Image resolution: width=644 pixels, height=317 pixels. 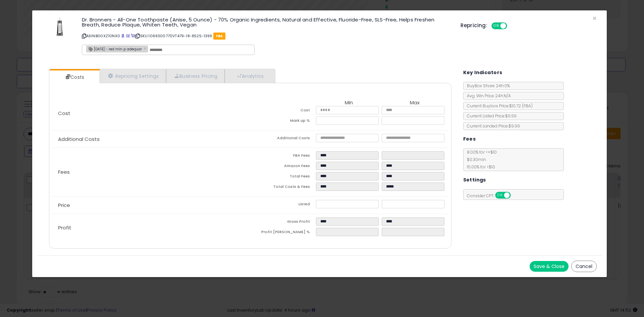 I want to click on p: Fees, so click(x=151, y=172).